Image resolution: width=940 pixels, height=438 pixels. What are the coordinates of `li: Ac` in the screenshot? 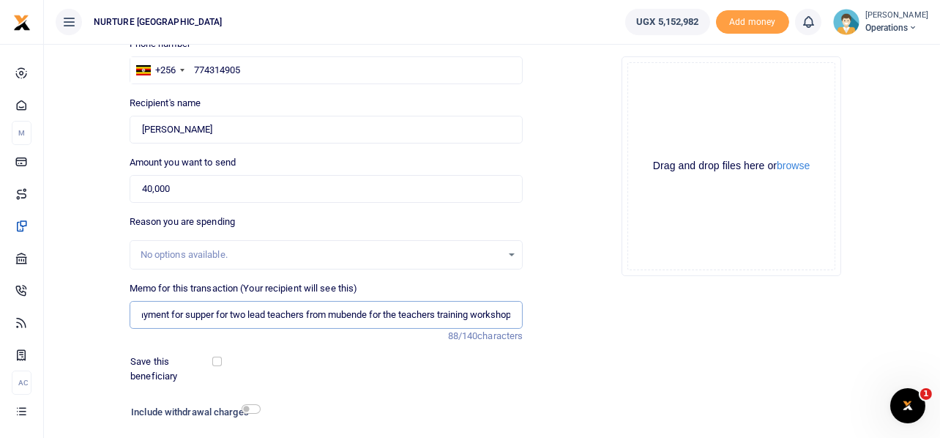 It's located at (21, 382).